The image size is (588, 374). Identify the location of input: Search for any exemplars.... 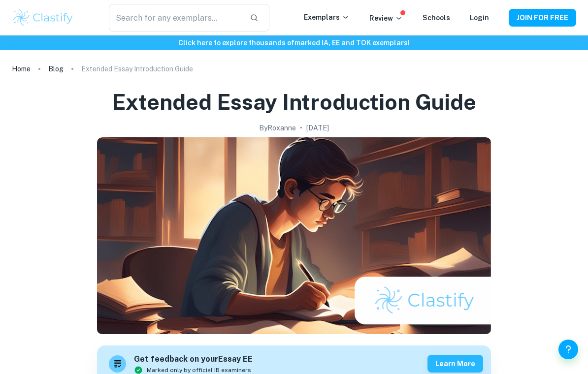
(175, 17).